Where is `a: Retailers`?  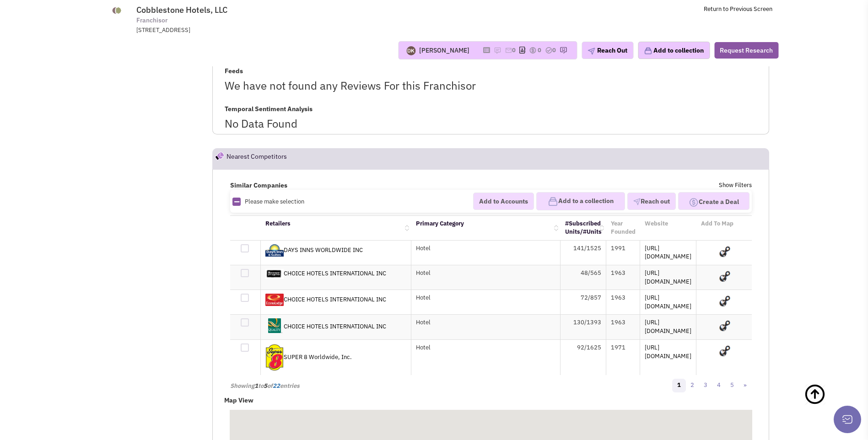
a: Retailers is located at coordinates (278, 223).